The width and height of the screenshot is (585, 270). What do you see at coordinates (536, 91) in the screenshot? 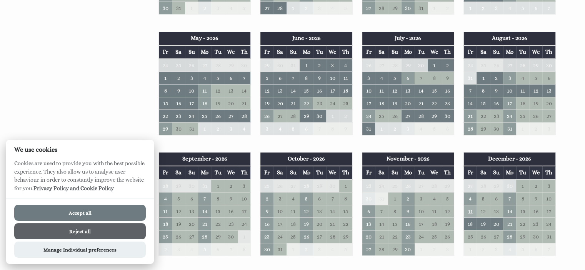
I see `td: 12` at bounding box center [536, 91].